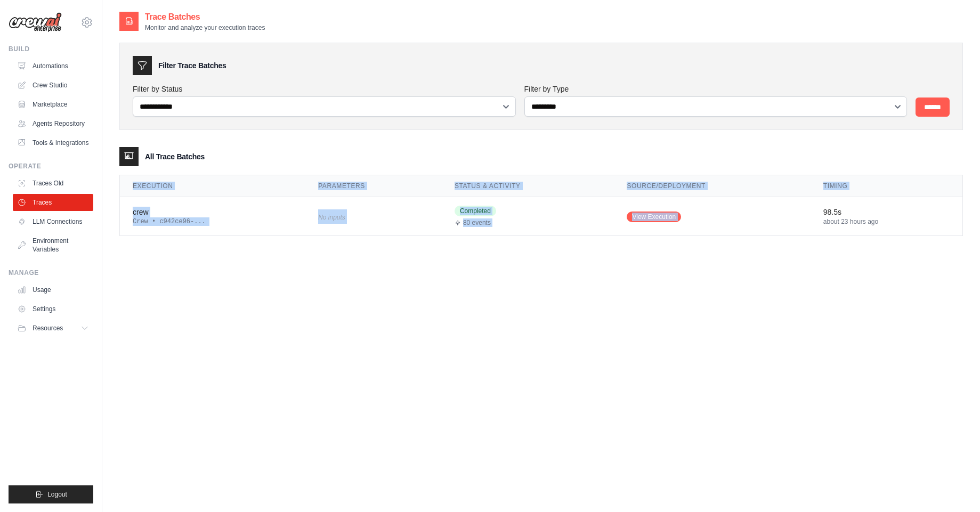 The image size is (980, 512). Describe the element at coordinates (53, 104) in the screenshot. I see `a: Marketplace` at that location.